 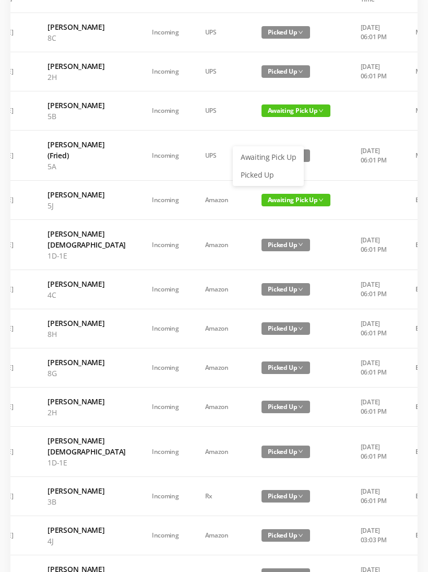 What do you see at coordinates (87, 334) in the screenshot?
I see `p: 8H` at bounding box center [87, 334].